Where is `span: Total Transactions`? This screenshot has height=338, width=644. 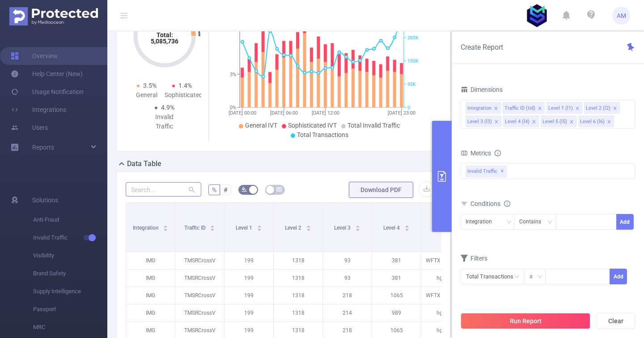
span: Total Transactions is located at coordinates (322, 134).